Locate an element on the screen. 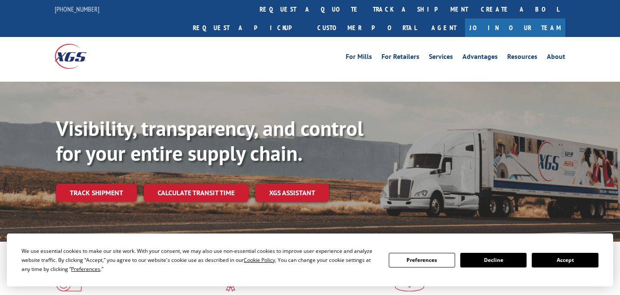 This screenshot has height=295, width=620. button: Preferences is located at coordinates (422, 260).